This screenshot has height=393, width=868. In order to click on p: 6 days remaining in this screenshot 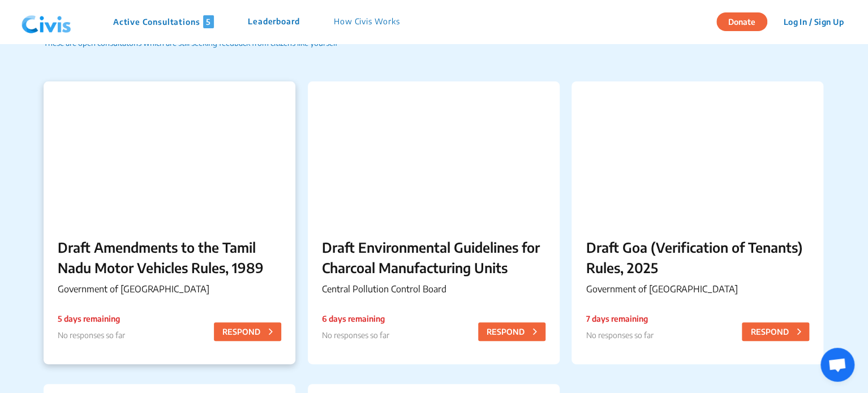, I will do `click(355, 318)`.